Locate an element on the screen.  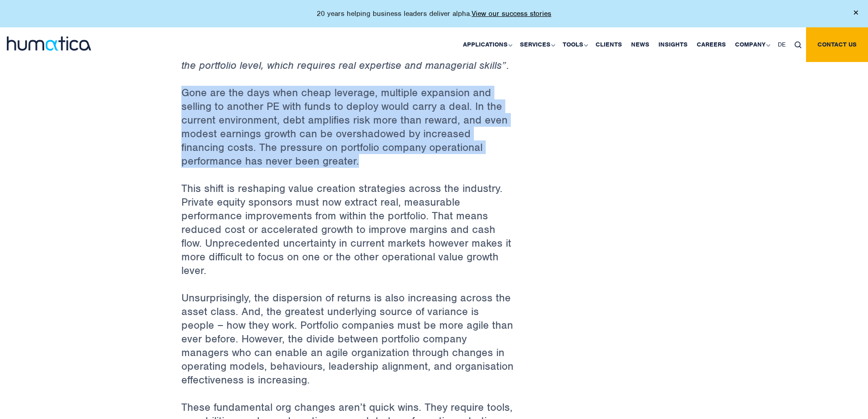
a: View our success stories is located at coordinates (511, 13).